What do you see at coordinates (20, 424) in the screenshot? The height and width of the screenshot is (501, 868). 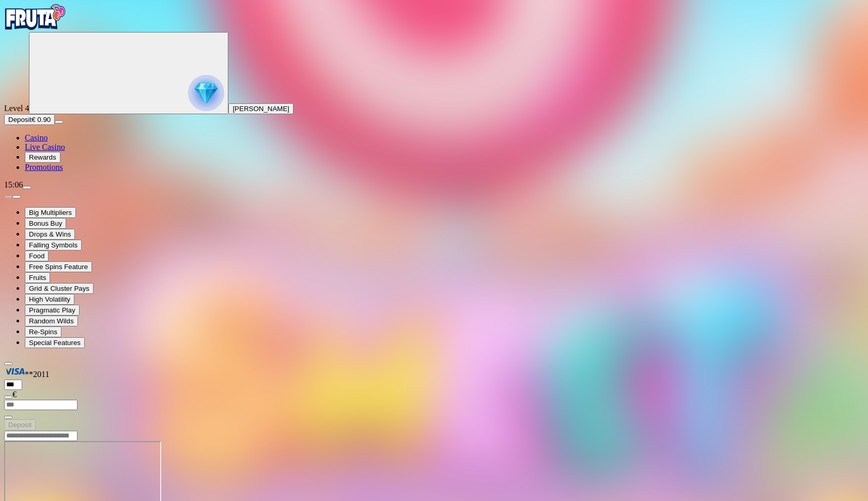 I see `button: Deposit` at bounding box center [20, 424].